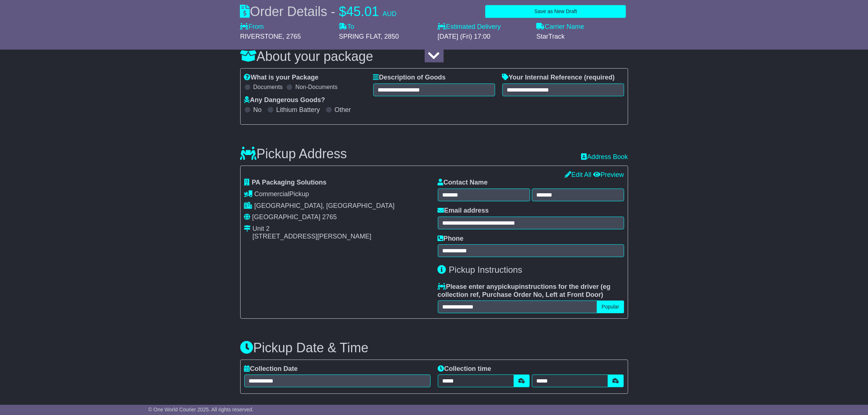 The width and height of the screenshot is (868, 415). What do you see at coordinates (342, 110) in the screenshot?
I see `label: Other` at bounding box center [342, 110].